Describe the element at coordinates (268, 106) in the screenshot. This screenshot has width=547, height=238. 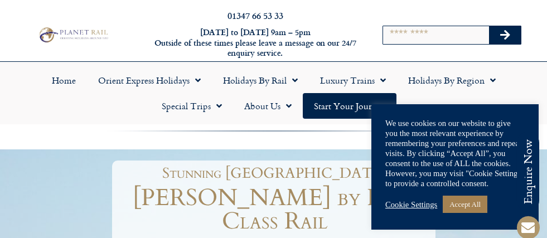
I see `a: About Us` at that location.